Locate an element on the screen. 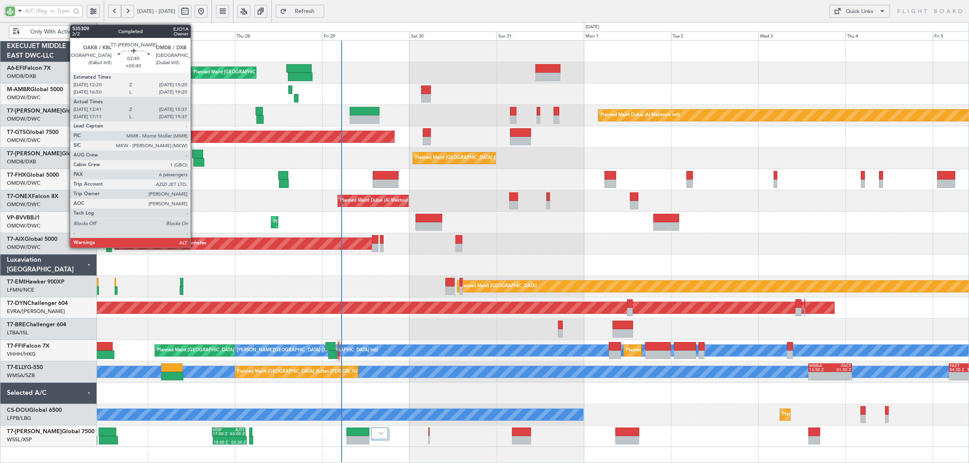  a: T7-GTSGlobal 7500 is located at coordinates (33, 132).